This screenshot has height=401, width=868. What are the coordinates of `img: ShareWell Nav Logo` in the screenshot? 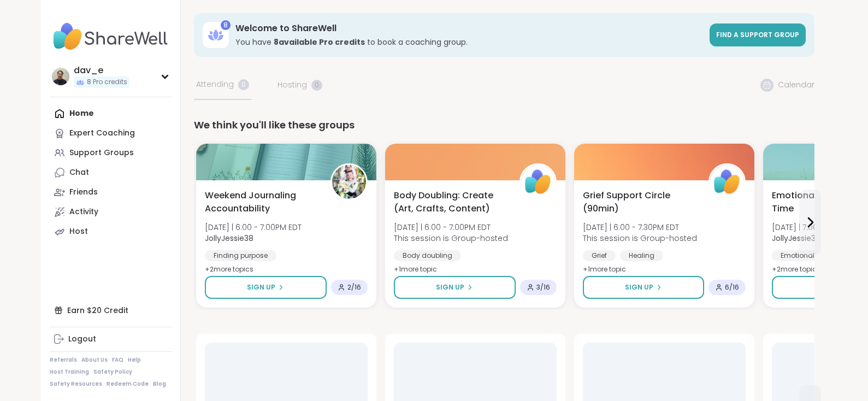 It's located at (110, 37).